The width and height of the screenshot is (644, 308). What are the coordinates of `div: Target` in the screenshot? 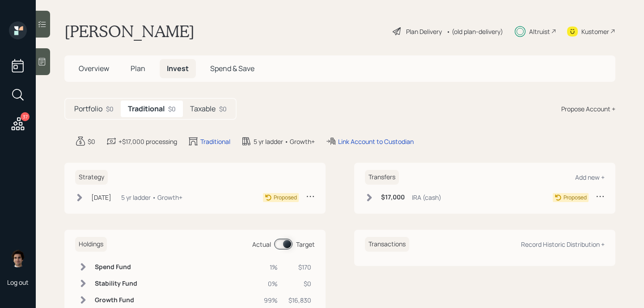 It's located at (306, 244).